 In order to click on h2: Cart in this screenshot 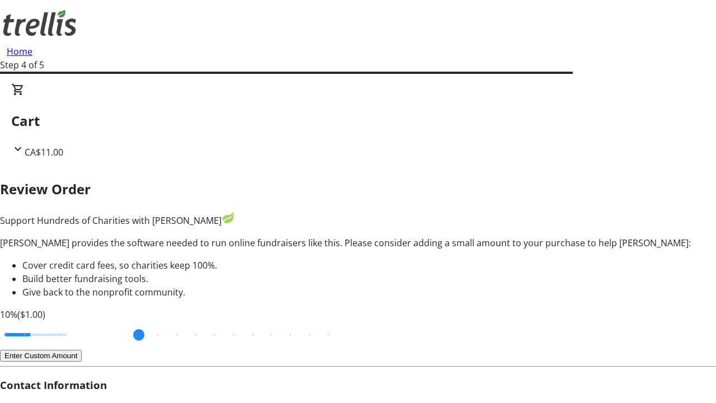, I will do `click(358, 121)`.